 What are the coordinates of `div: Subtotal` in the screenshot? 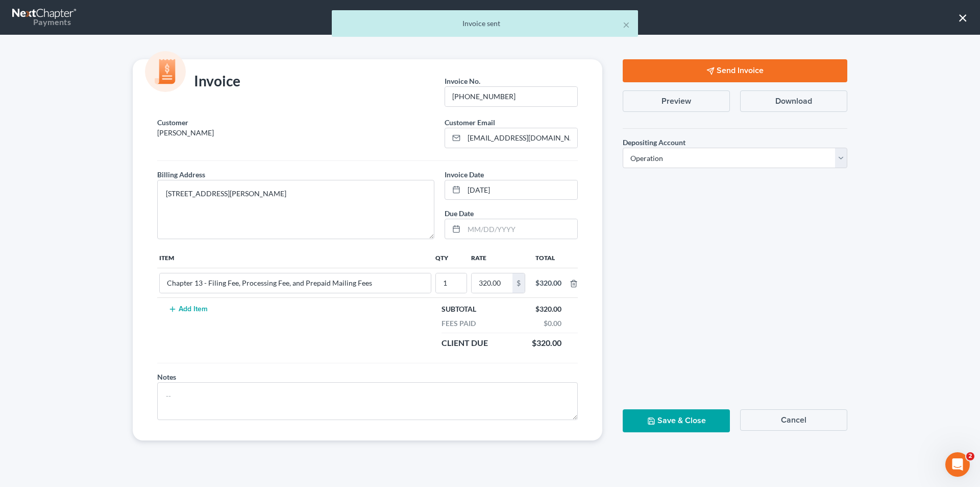 It's located at (459, 309).